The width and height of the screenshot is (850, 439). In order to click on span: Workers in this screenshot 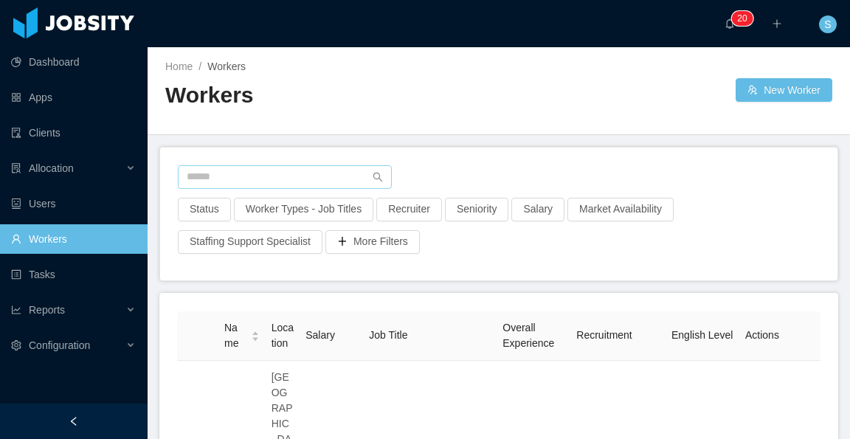, I will do `click(227, 66)`.